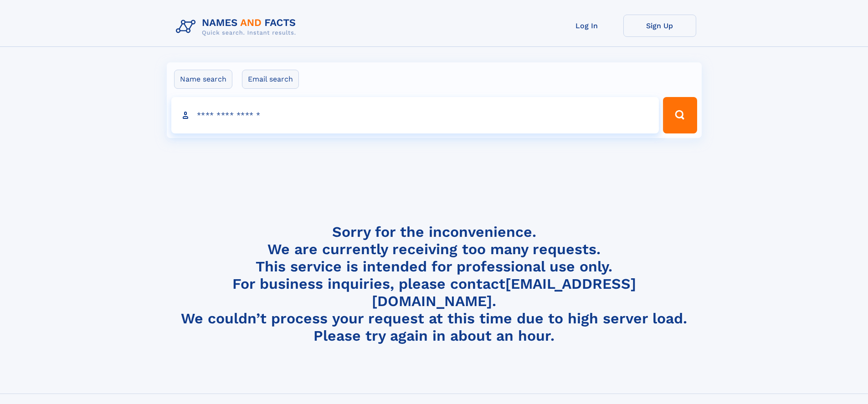 This screenshot has height=404, width=868. I want to click on label: Email search, so click(270, 79).